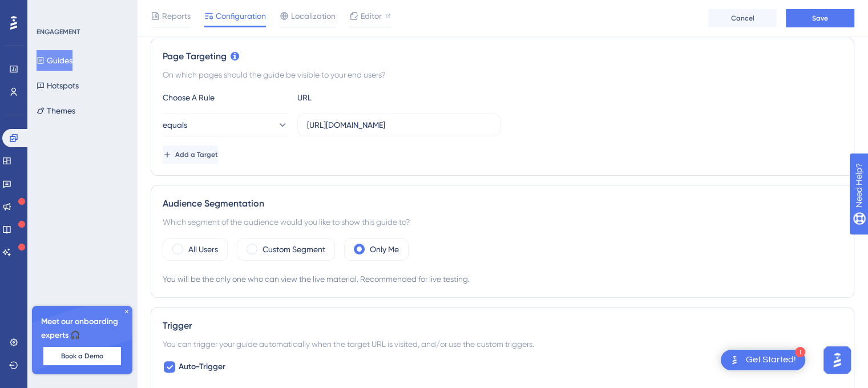 The height and width of the screenshot is (388, 868). Describe the element at coordinates (59, 32) in the screenshot. I see `div: ENGAGEMENT` at that location.